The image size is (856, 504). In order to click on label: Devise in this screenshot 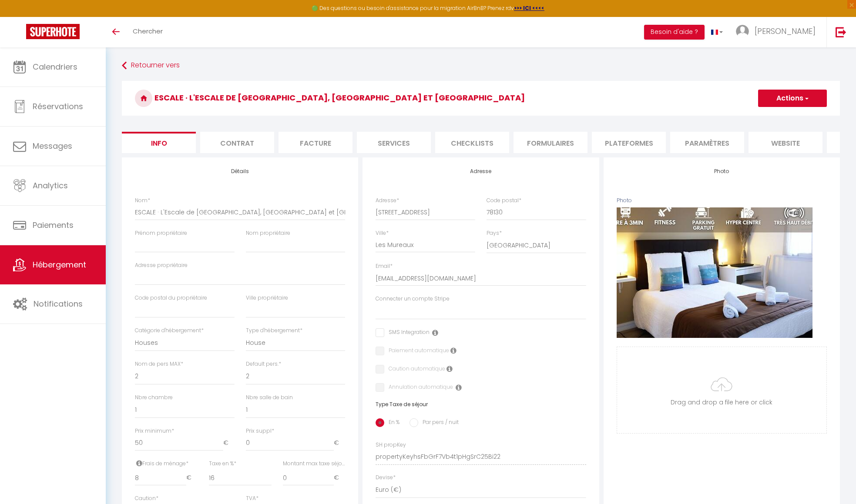, I will do `click(386, 478)`.